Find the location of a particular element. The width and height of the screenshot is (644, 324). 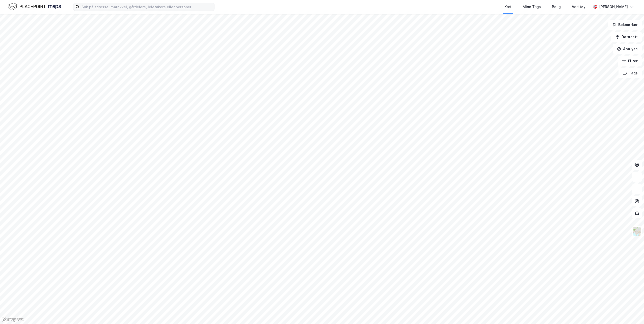

div: Mine Tags is located at coordinates (532, 7).